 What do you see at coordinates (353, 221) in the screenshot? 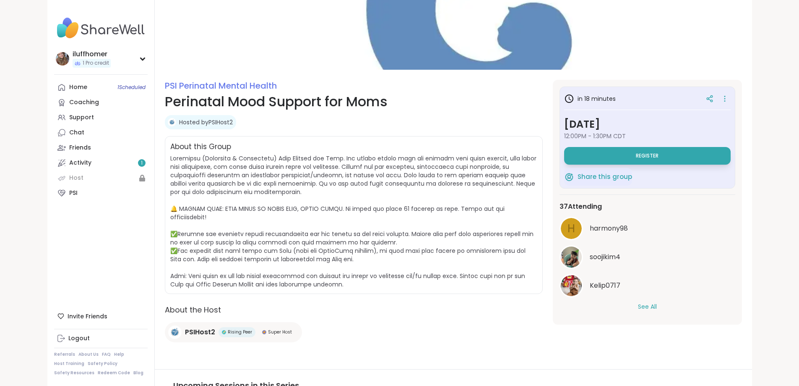
I see `span: Loremipsu (Dolorsita & Consectetu) Adip Elitsed doe Temp. Inc utlabo etdolo magn ali enimadm veni...` at bounding box center [353, 221].